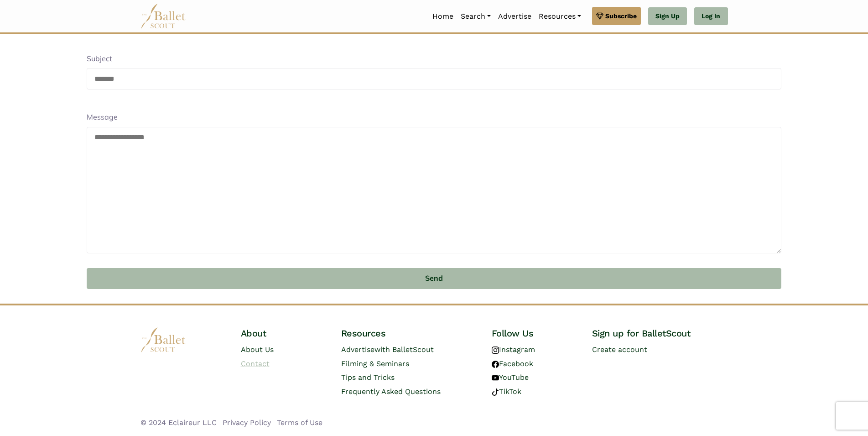 This screenshot has height=436, width=868. I want to click on a: Search, so click(476, 17).